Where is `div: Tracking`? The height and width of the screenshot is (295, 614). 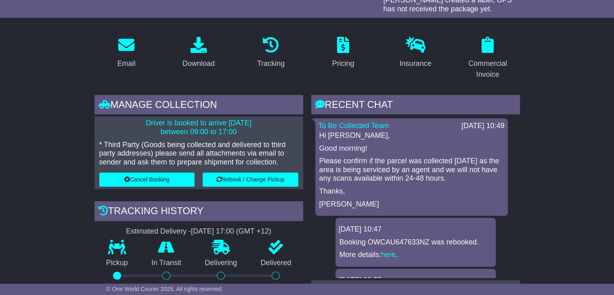
div: Tracking is located at coordinates (271, 63).